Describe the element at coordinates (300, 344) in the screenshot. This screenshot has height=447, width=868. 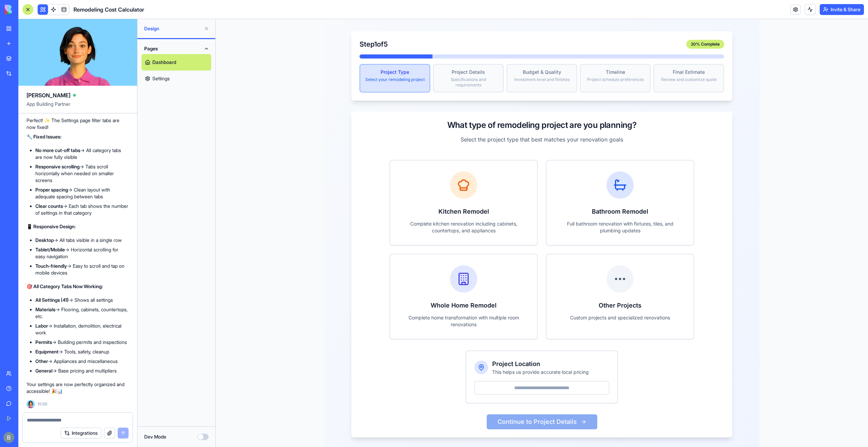
I see `label: Project Location` at that location.